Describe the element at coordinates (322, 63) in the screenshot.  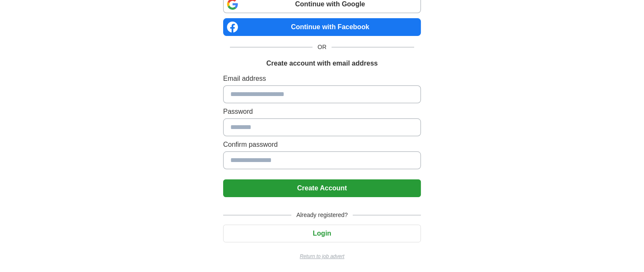
I see `h1: Create account with email address` at that location.